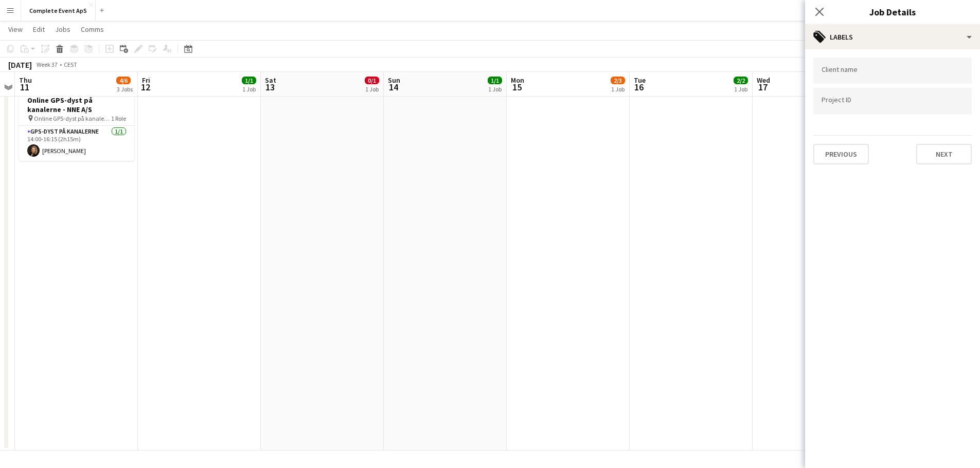  Describe the element at coordinates (58, 10) in the screenshot. I see `button: Complete Event ApS` at that location.